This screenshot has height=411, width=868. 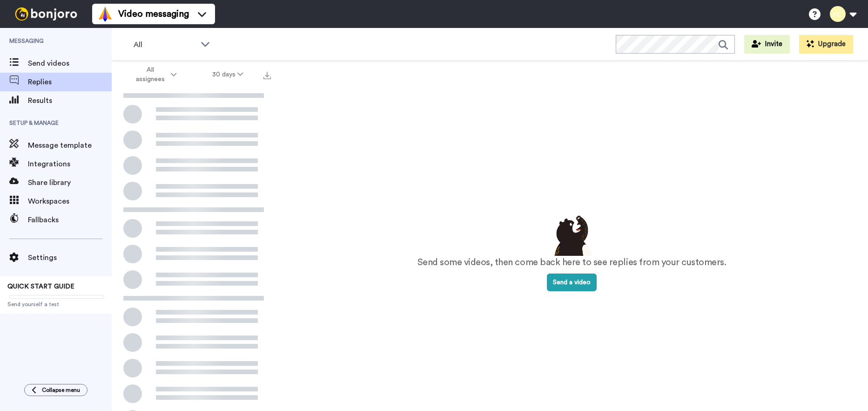 I want to click on span: Video messaging, so click(x=154, y=14).